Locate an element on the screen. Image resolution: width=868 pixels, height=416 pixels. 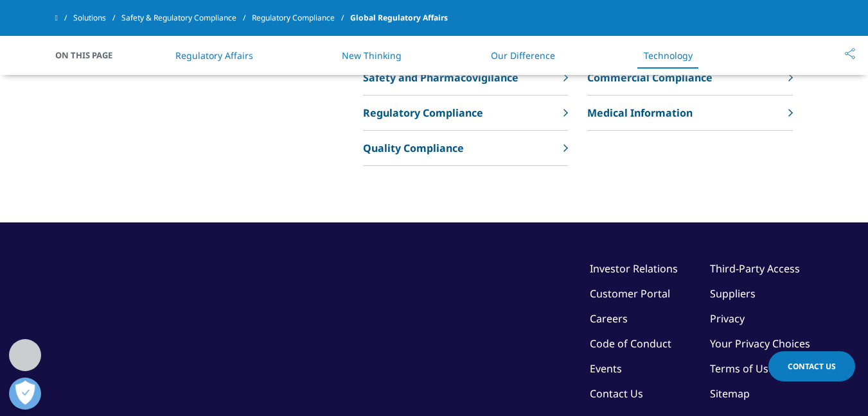
a: Investor Relations is located at coordinates (633, 269).